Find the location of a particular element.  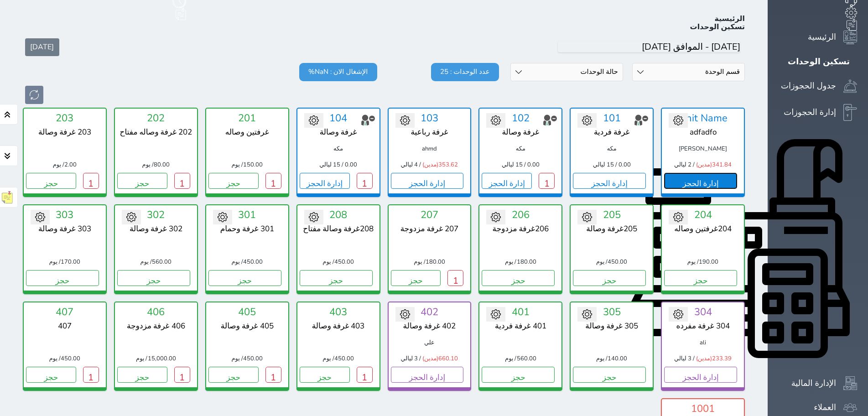

div: 180.00 is located at coordinates (430, 262).